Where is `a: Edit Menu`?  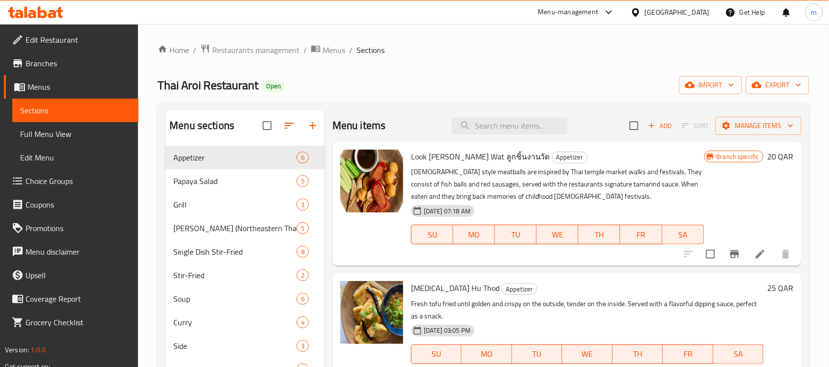
a: Edit Menu is located at coordinates (75, 158).